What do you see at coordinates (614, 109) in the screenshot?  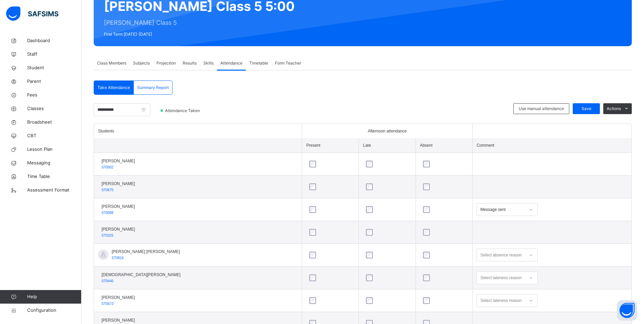 I see `span: Actions` at bounding box center [614, 109].